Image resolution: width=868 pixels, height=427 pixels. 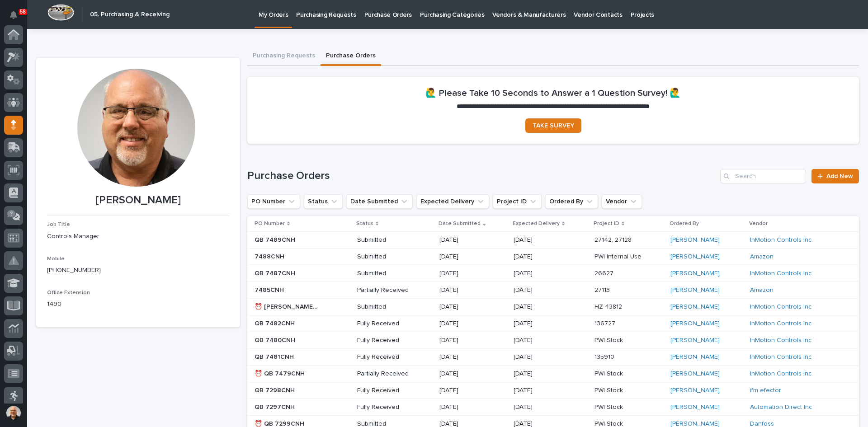 What do you see at coordinates (553, 93) in the screenshot?
I see `h2: 🙋‍♂️ Please Take 10 Seconds to Answer a 1 Question Survey! 🙋‍♂️` at bounding box center [553, 93].